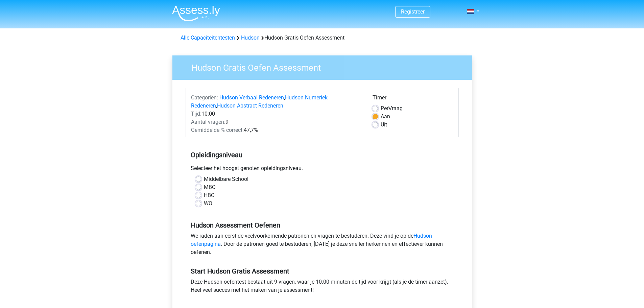  Describe the element at coordinates (209, 196) in the screenshot. I see `label: HBO` at that location.